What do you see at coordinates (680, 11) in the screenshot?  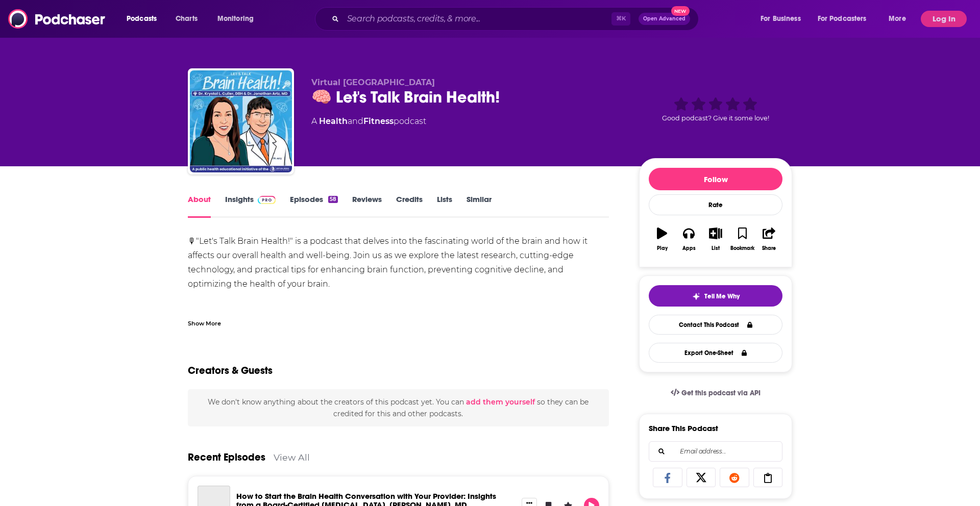 I see `span: New` at bounding box center [680, 11].